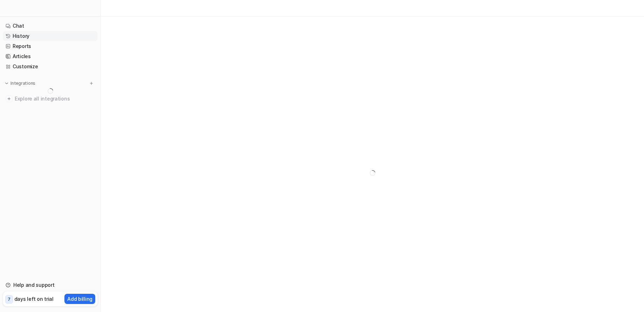 The image size is (644, 312). Describe the element at coordinates (9, 99) in the screenshot. I see `img: explore all integrations` at that location.